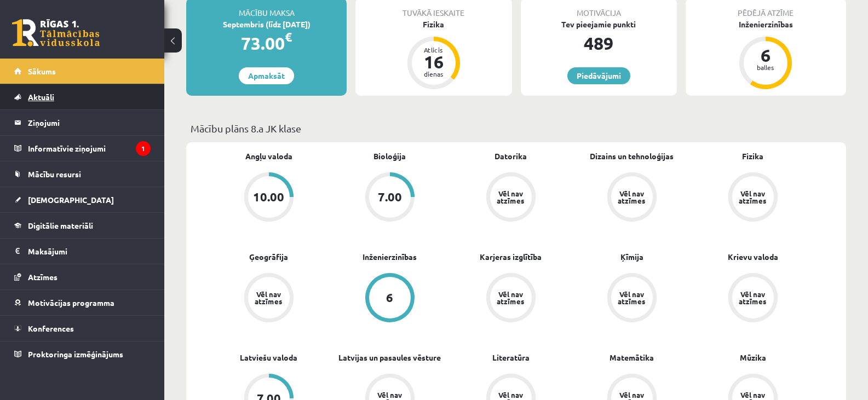  Describe the element at coordinates (389, 257) in the screenshot. I see `a: Inženierzinības` at that location.